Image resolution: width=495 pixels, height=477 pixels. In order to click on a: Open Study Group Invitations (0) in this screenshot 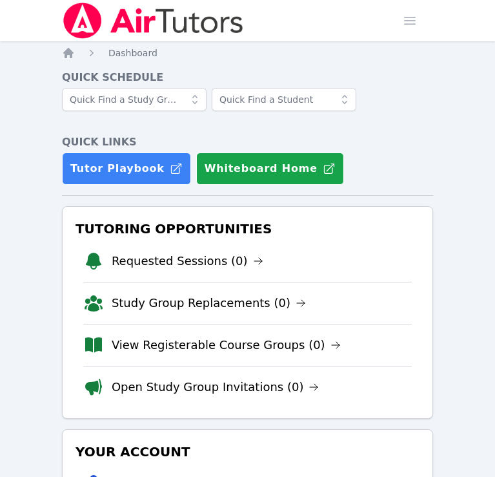, I will do `click(216, 387)`.